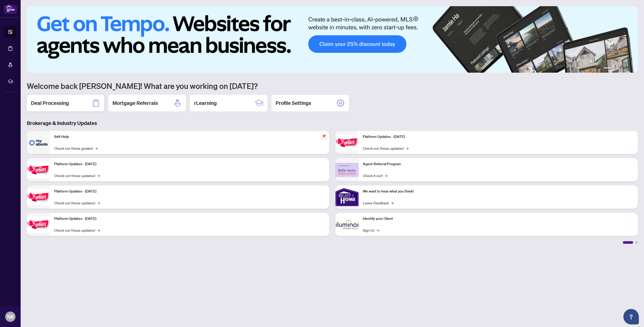  I want to click on span: NB, so click(10, 316).